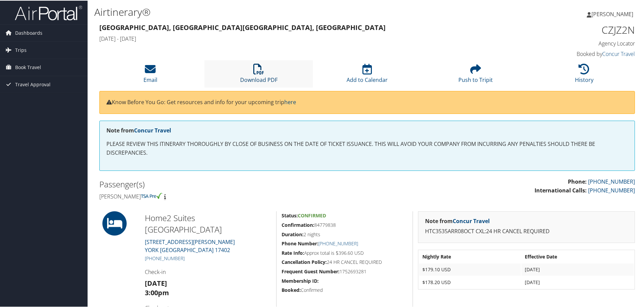 This screenshot has height=307, width=644. I want to click on th: Nightly Rate, so click(470, 256).